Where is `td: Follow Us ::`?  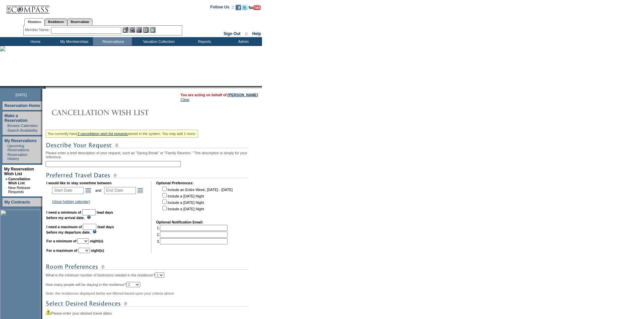 td: Follow Us :: is located at coordinates (222, 8).